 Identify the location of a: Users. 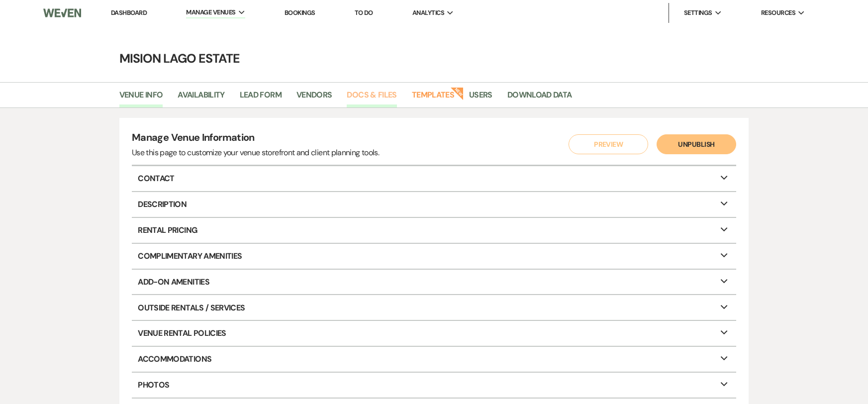
(481, 98).